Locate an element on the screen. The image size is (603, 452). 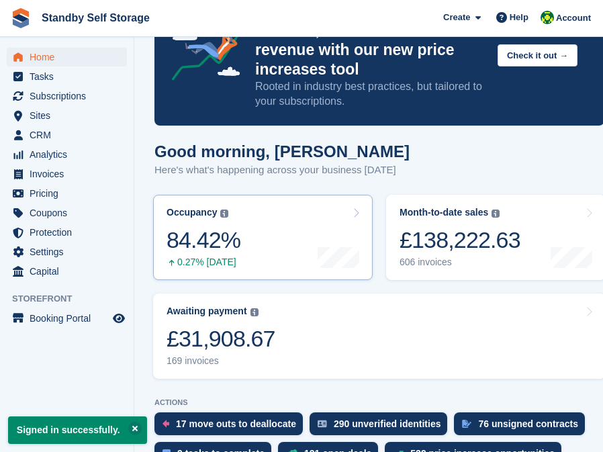
span: Create is located at coordinates (457, 17).